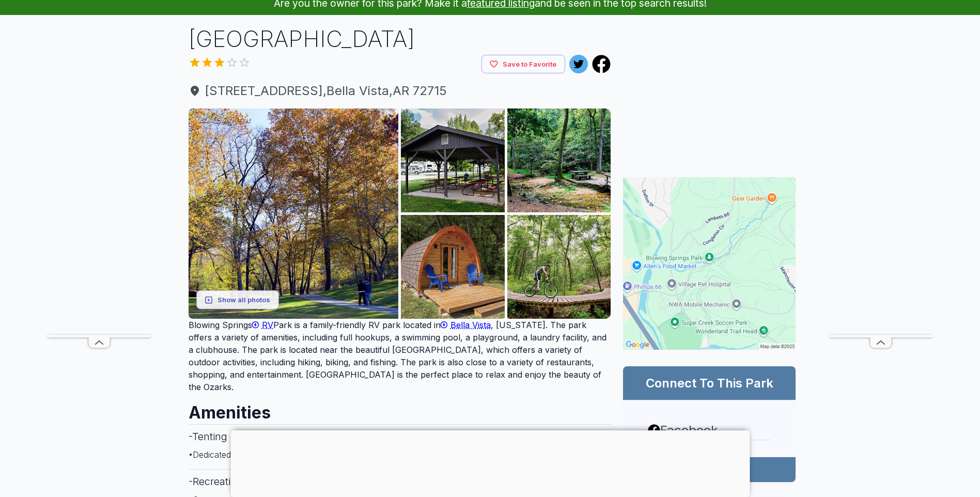 This screenshot has width=980, height=497. I want to click on img: pho_201301143_05.jpg, so click(559, 266).